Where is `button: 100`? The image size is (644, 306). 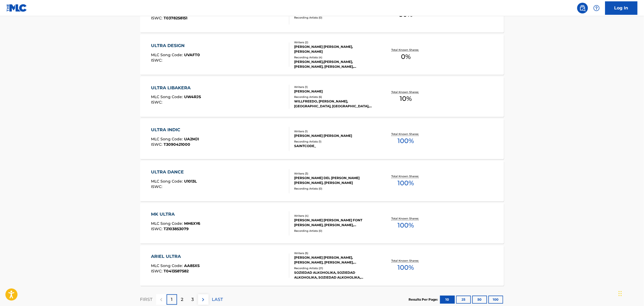
button: 100 is located at coordinates (495, 299).